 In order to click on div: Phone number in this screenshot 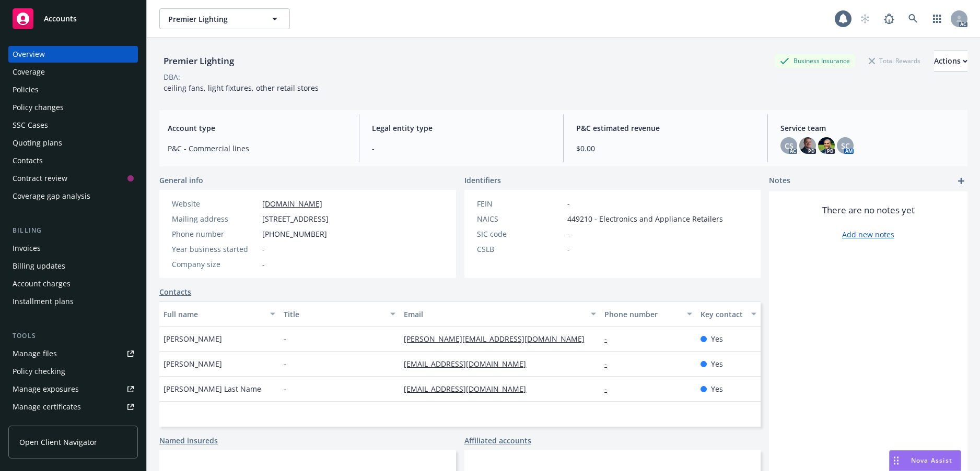, I will do `click(215, 234)`.